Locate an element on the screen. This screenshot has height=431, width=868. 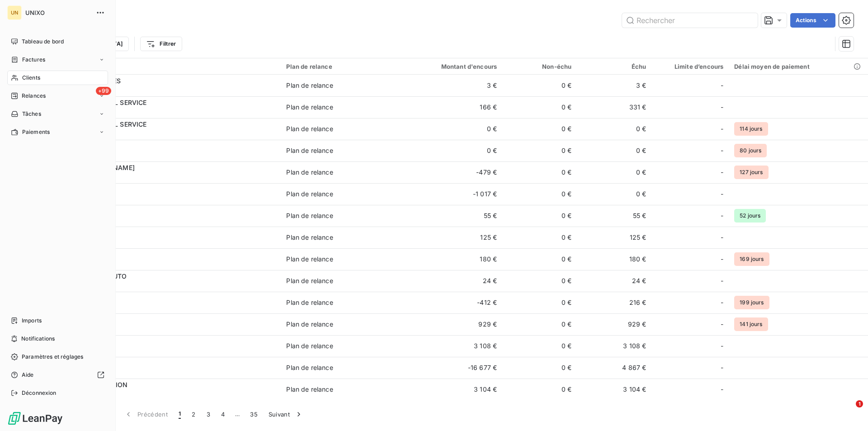
button: Actions is located at coordinates (813, 20).